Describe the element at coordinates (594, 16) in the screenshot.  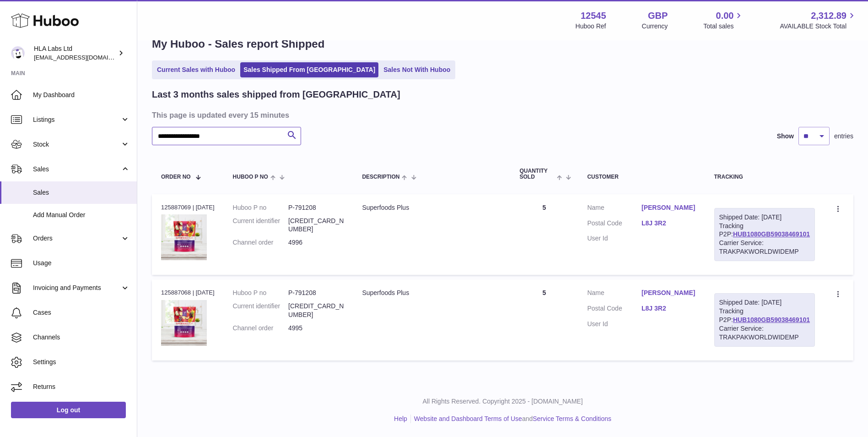
I see `strong: 12545` at that location.